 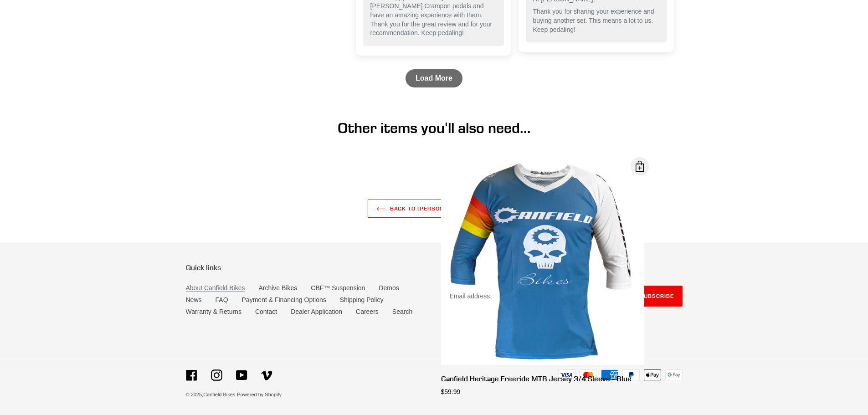 What do you see at coordinates (403, 312) in the screenshot?
I see `a: Search` at bounding box center [403, 312].